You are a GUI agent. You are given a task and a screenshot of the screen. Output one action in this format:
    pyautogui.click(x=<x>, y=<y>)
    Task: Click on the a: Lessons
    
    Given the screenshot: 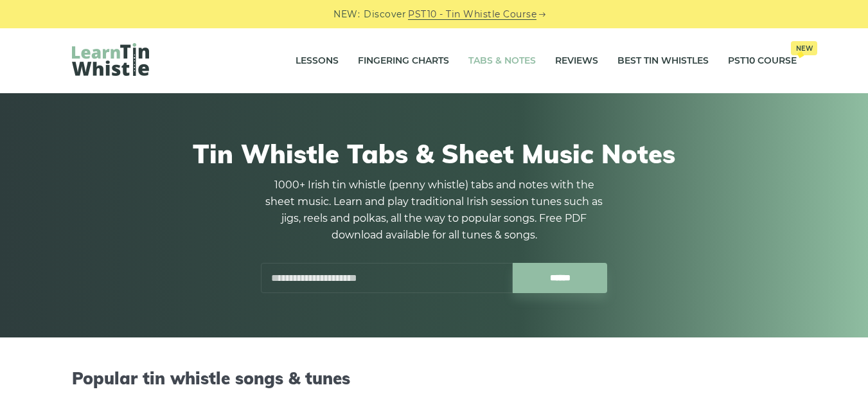 What is the action you would take?
    pyautogui.click(x=317, y=61)
    